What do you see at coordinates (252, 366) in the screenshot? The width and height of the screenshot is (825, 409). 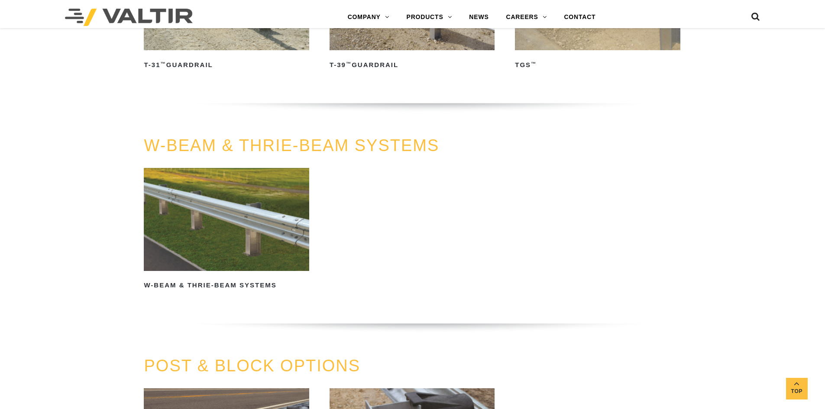 I see `a: POST & BLOCK OPTIONS` at bounding box center [252, 366].